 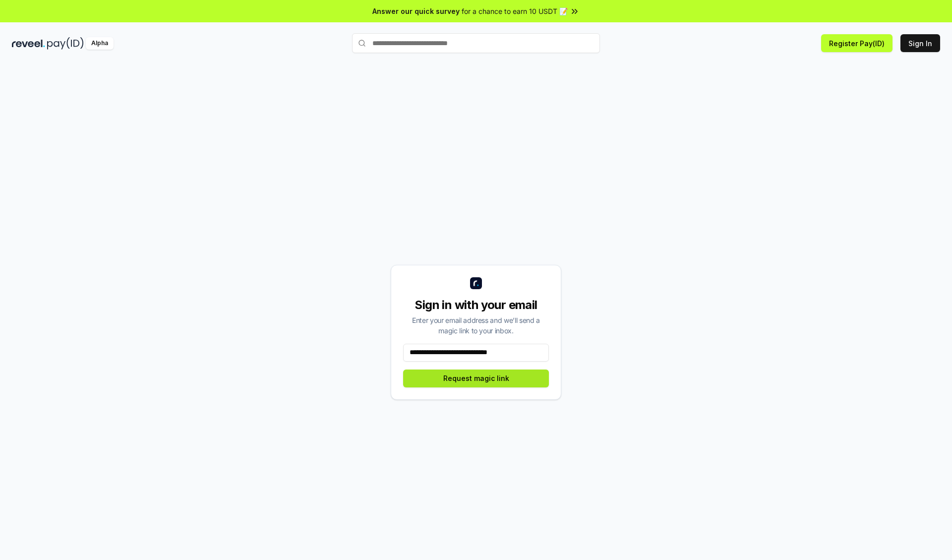 I want to click on span: for a chance to earn 10 USDT 📝, so click(x=515, y=11).